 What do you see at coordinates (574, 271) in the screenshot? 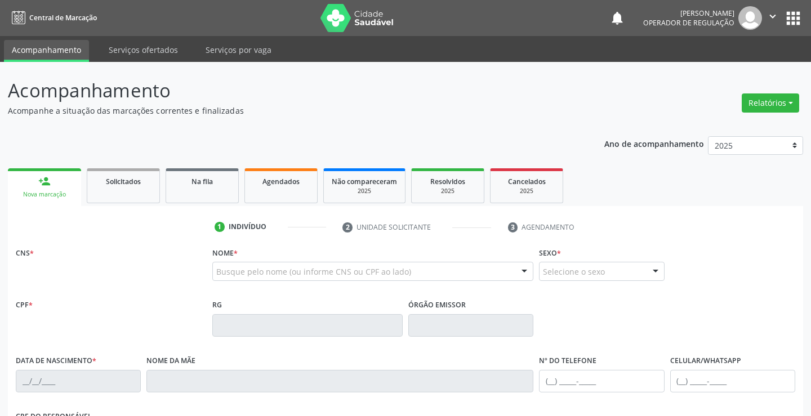
I see `span: Selecione o sexo` at bounding box center [574, 271].